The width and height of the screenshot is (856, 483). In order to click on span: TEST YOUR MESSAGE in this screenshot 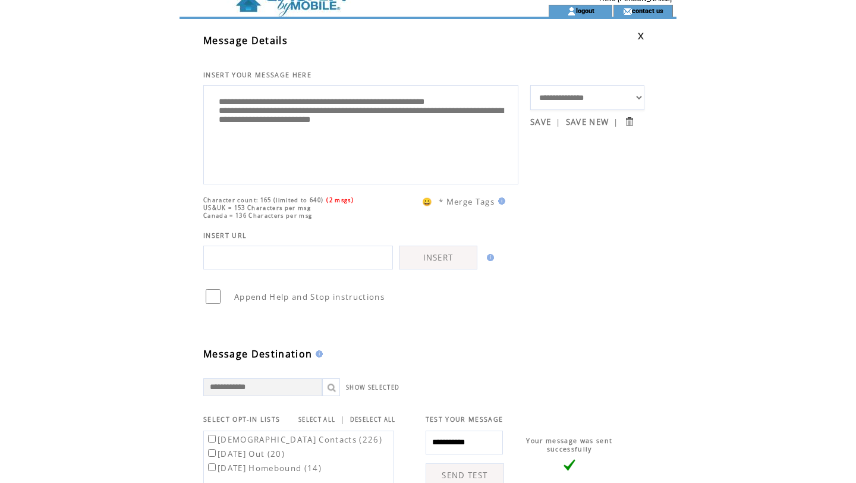, I will do `click(464, 419)`.